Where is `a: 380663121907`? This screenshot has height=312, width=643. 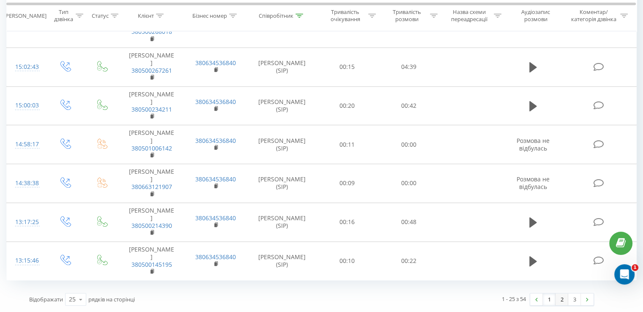 a: 380663121907 is located at coordinates (152, 187).